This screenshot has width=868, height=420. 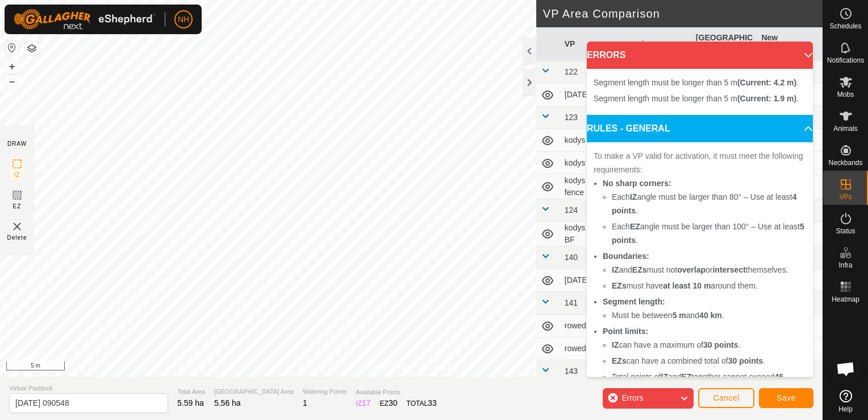 What do you see at coordinates (789, 44) in the screenshot?
I see `th: New Allocation` at bounding box center [789, 44].